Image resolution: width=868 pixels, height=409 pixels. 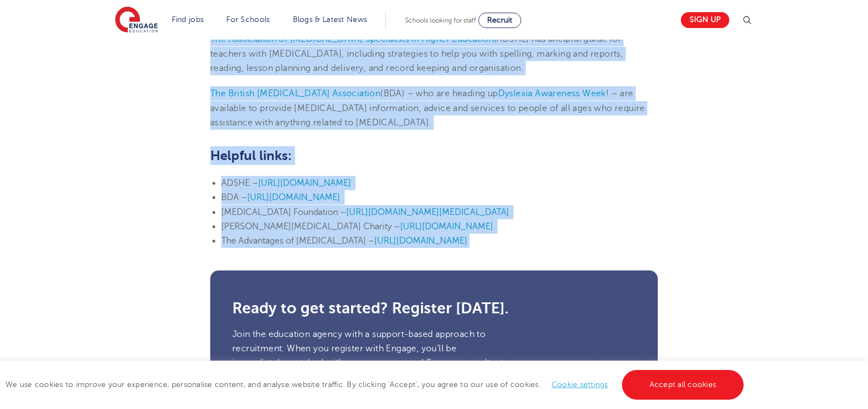 I want to click on p: Join the education agency with a support-based approach to recruitment. When you register with En..., so click(x=369, y=349).